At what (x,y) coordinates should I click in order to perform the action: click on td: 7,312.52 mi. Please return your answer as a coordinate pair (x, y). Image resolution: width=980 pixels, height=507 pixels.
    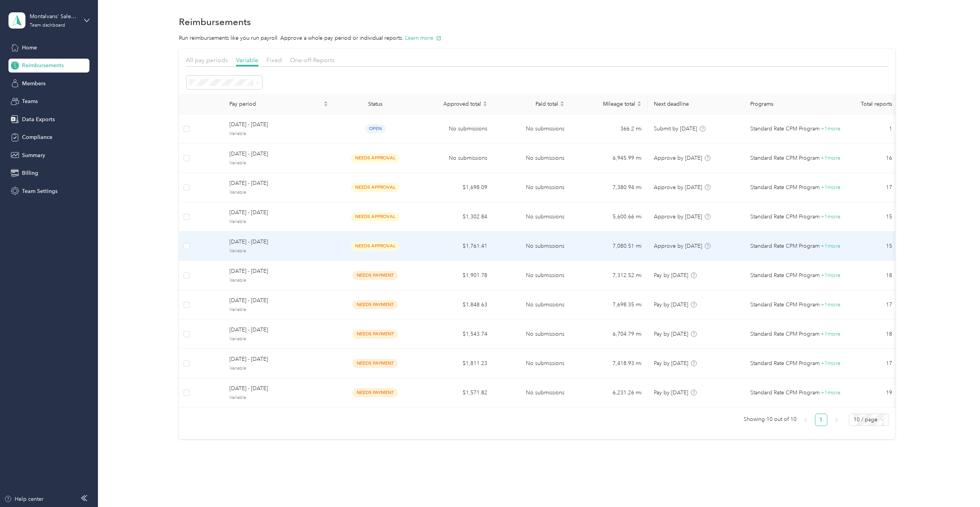
    Looking at the image, I should click on (609, 275).